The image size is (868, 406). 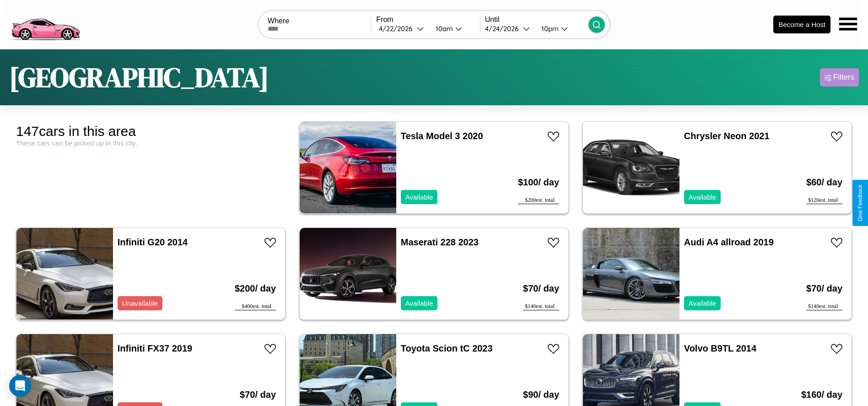 What do you see at coordinates (45, 23) in the screenshot?
I see `img: logo` at bounding box center [45, 23].